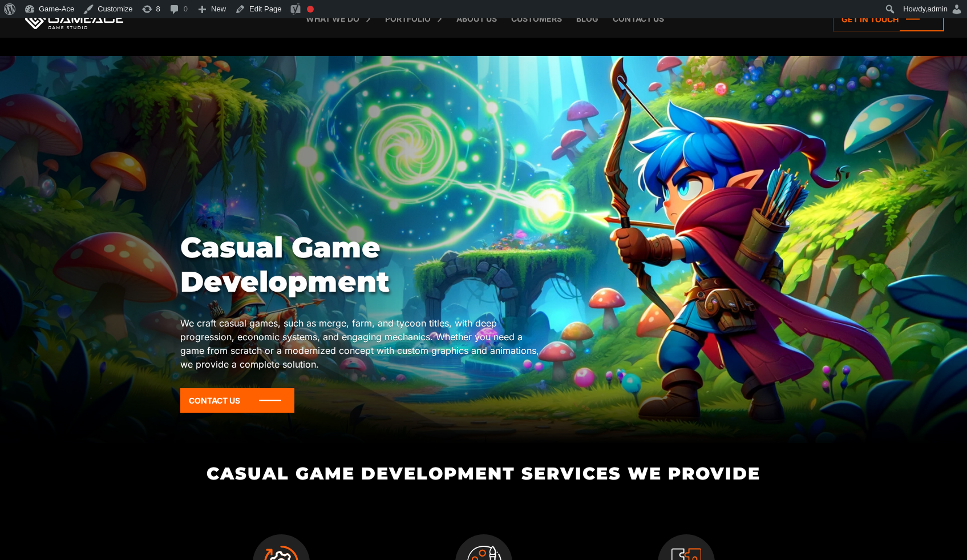 The image size is (967, 560). What do you see at coordinates (363, 265) in the screenshot?
I see `h1: Casual Game Development` at bounding box center [363, 265].